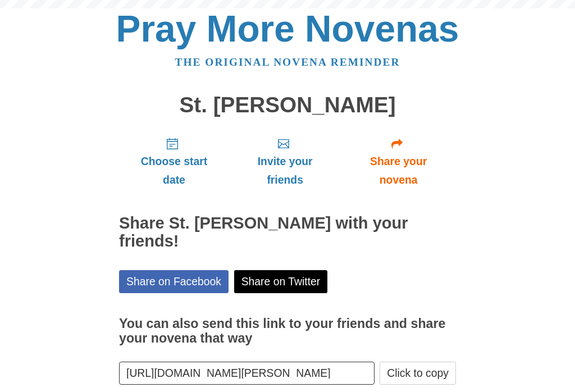 This screenshot has width=575, height=392. What do you see at coordinates (398, 161) in the screenshot?
I see `a: Share your novena` at bounding box center [398, 161].